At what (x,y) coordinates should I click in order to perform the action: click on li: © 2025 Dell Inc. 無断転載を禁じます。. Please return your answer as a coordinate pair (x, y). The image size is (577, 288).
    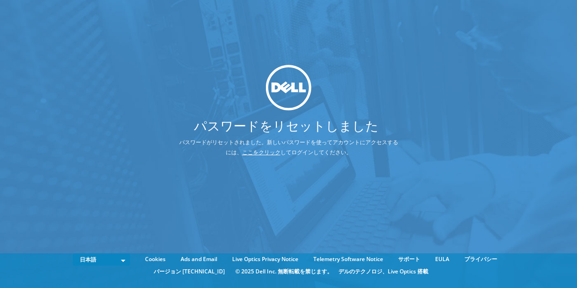
    Looking at the image, I should click on (284, 271).